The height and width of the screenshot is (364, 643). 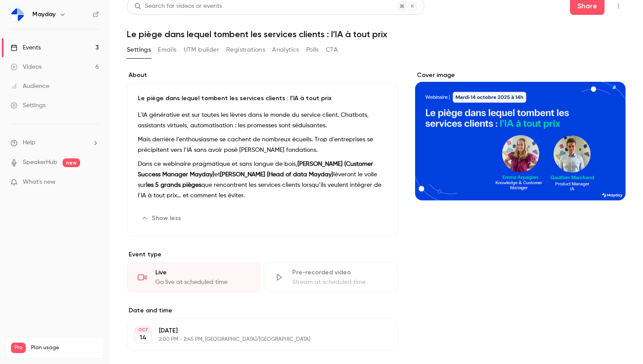 I want to click on div: Settings, so click(x=28, y=105).